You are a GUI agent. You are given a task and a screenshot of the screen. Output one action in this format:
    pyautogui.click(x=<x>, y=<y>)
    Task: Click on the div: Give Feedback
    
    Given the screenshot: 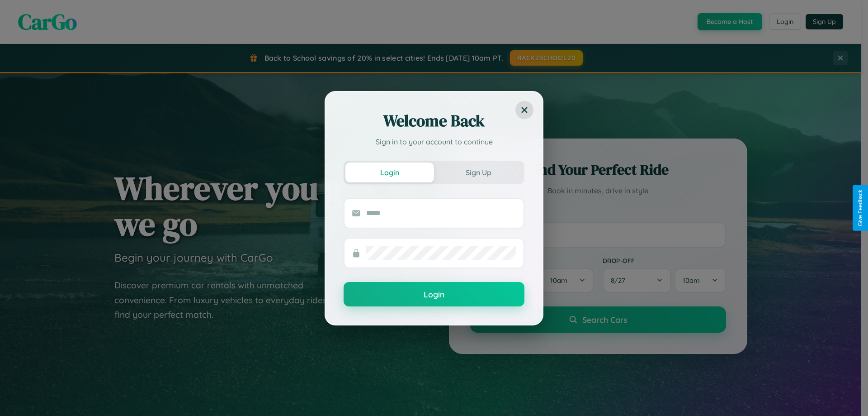 What is the action you would take?
    pyautogui.click(x=860, y=207)
    